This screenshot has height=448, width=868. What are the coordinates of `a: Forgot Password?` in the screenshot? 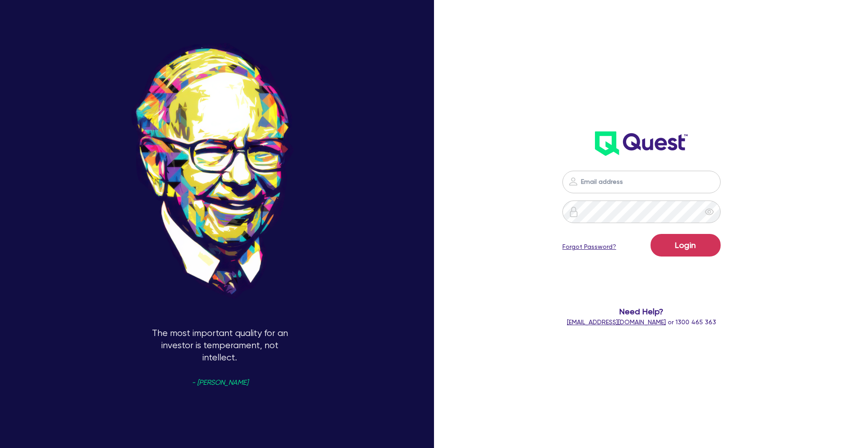 It's located at (589, 247).